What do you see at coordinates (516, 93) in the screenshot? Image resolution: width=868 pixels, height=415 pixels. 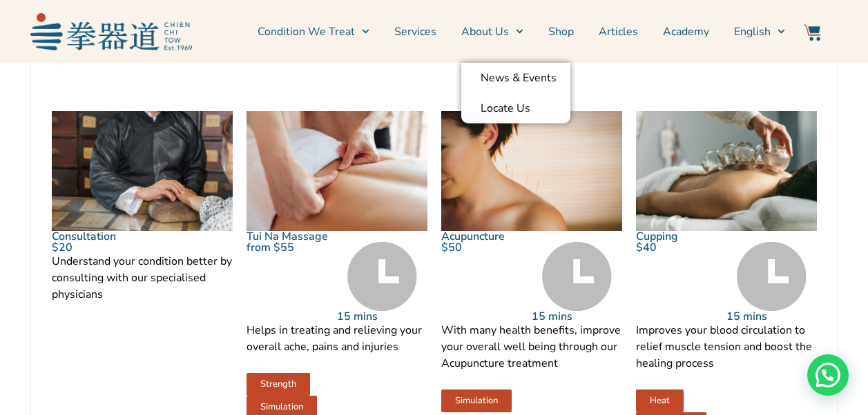 I see `ul: About Us` at bounding box center [516, 93].